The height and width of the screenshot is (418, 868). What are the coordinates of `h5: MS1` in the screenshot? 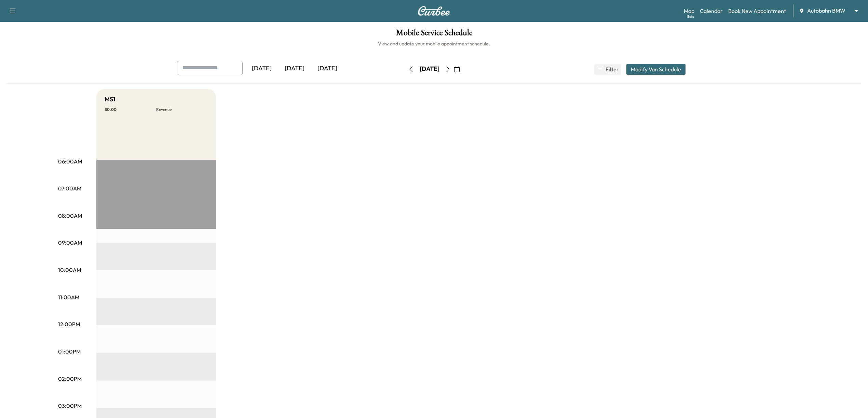 It's located at (110, 99).